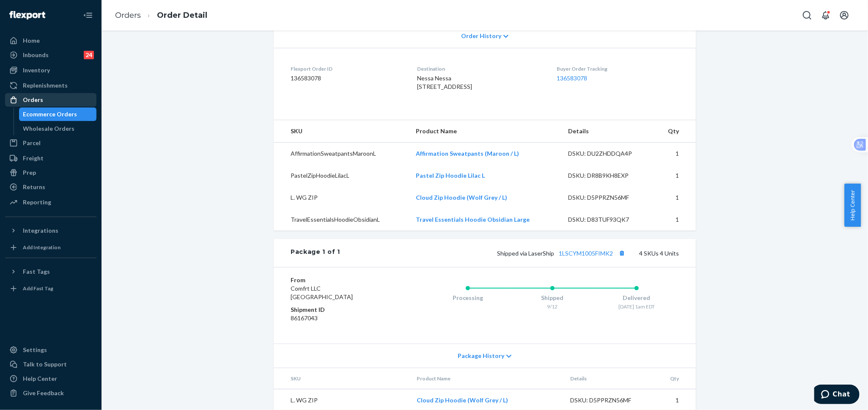 The image size is (868, 410). I want to click on td: TravelEssentialsHoodieObsidianL, so click(341, 219).